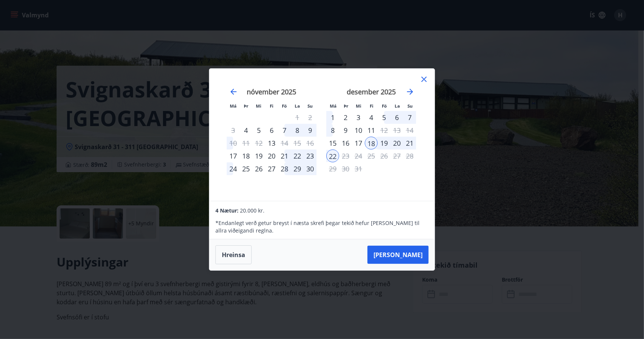  What do you see at coordinates (259, 169) in the screenshot?
I see `td: Choose miðvikudagur, 26. nóvember 2025 as your check-in date. It’s available.` at bounding box center [259, 169].